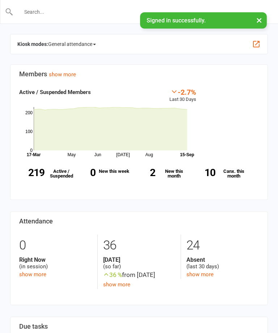  What do you see at coordinates (55, 92) in the screenshot?
I see `strong: Active / Suspended Members` at bounding box center [55, 92].